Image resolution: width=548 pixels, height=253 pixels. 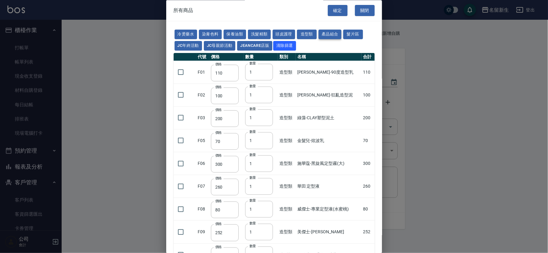 What do you see at coordinates (284, 35) in the screenshot?
I see `button: 頭皮護理` at bounding box center [284, 35].